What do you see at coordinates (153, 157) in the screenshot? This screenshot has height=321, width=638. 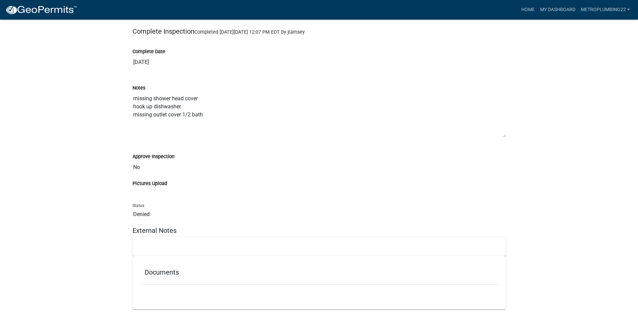 I see `label: Approve Inspection` at bounding box center [153, 157].